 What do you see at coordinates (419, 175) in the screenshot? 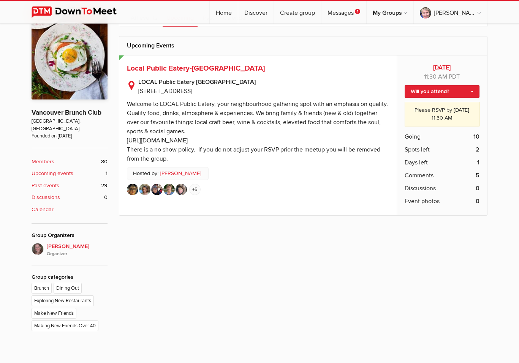
I see `span: Comments` at bounding box center [419, 175].